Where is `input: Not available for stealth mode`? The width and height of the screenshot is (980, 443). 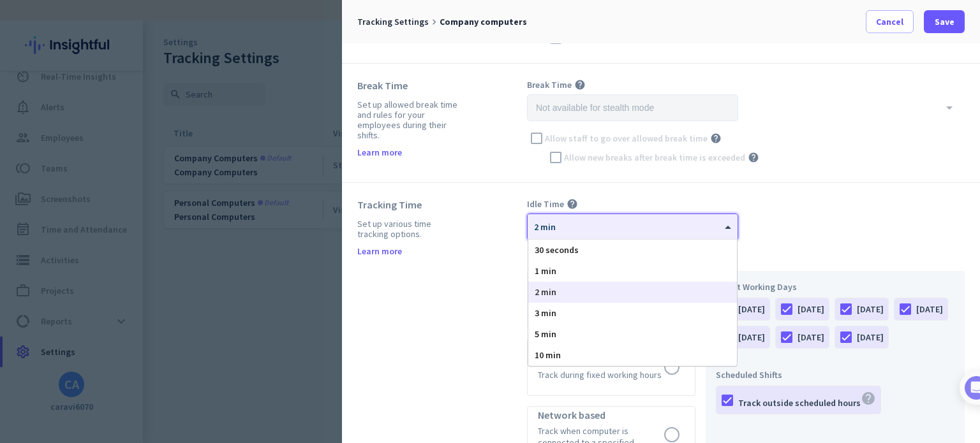
input: Not available for stealth mode is located at coordinates (633, 108).